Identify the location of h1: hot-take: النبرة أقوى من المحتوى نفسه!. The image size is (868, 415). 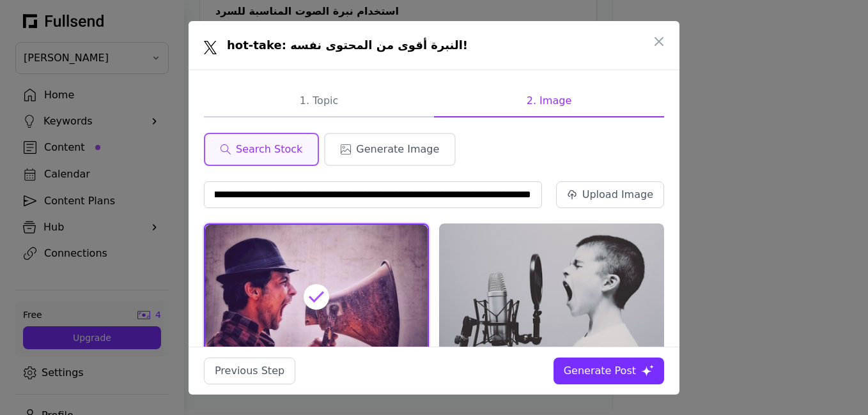
(347, 45).